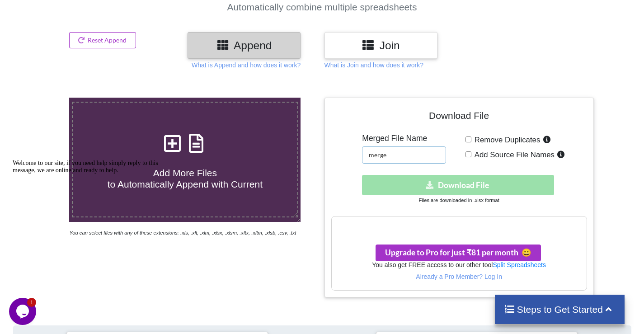  I want to click on h3: Your files are more than 1 MB, so click(459, 226).